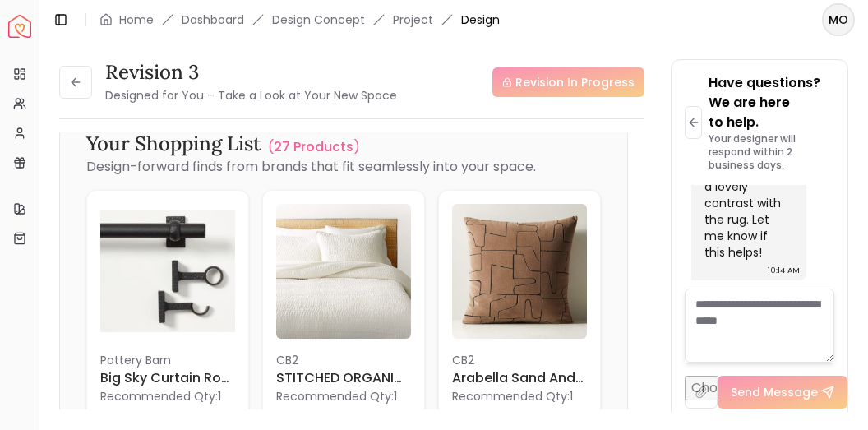  Describe the element at coordinates (313, 148) in the screenshot. I see `p: 27 Products` at that location.